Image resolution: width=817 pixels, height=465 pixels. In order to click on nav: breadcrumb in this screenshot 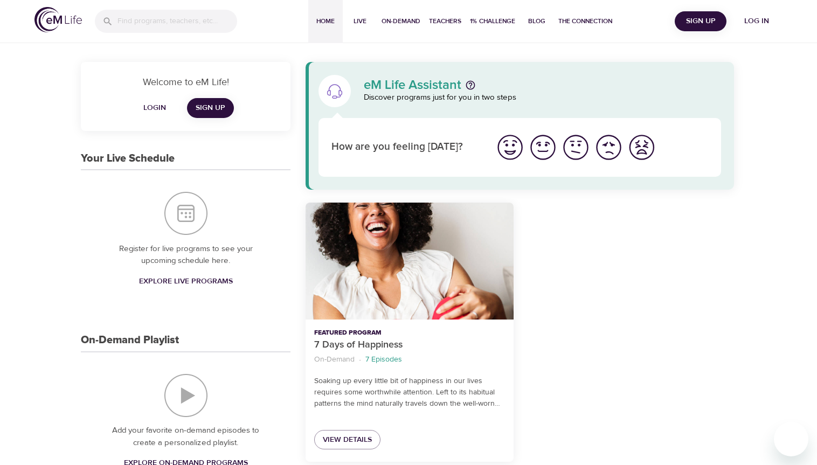, I will do `click(409, 360)`.